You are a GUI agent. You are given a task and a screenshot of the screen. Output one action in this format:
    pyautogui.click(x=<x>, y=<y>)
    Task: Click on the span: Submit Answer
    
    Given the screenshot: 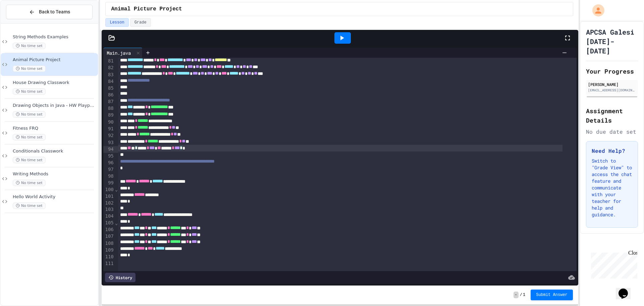 What is the action you would take?
    pyautogui.click(x=552, y=295)
    